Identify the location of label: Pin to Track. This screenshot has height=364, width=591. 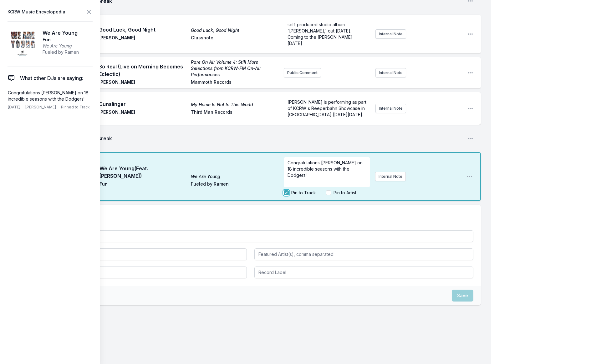
(303, 193).